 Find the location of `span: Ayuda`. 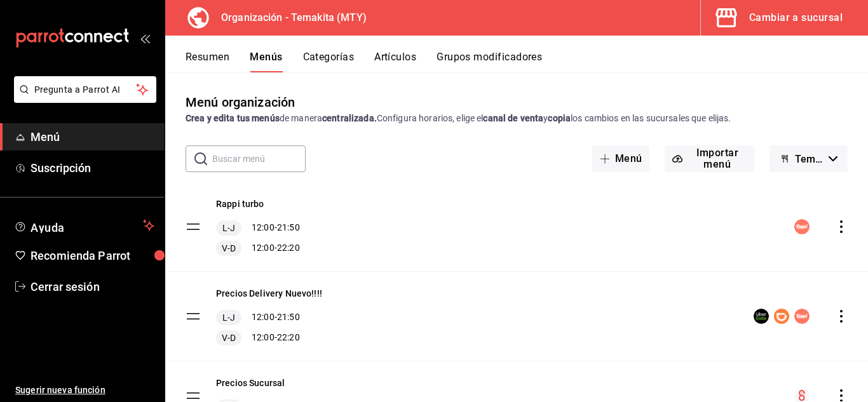

span: Ayuda is located at coordinates (84, 225).